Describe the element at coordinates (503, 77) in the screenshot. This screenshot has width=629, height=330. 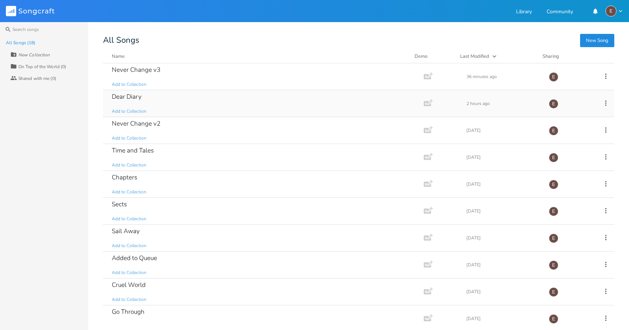
I see `div: 36 minutes ago` at that location.